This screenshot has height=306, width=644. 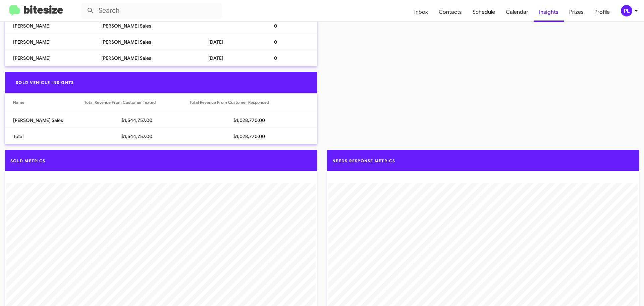 I want to click on span: Inbox, so click(x=421, y=12).